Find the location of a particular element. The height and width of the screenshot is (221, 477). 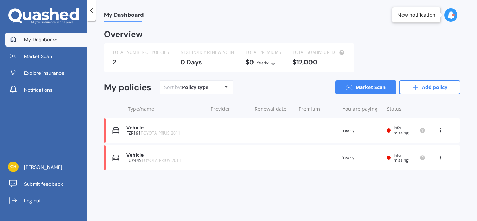

div: 0 Days is located at coordinates (207, 62).